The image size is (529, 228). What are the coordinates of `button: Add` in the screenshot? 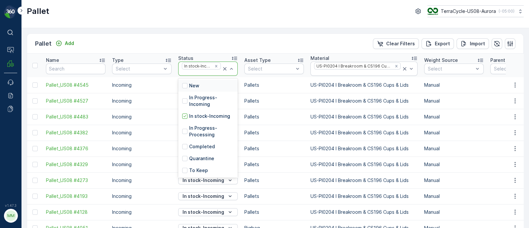 It's located at (65, 43).